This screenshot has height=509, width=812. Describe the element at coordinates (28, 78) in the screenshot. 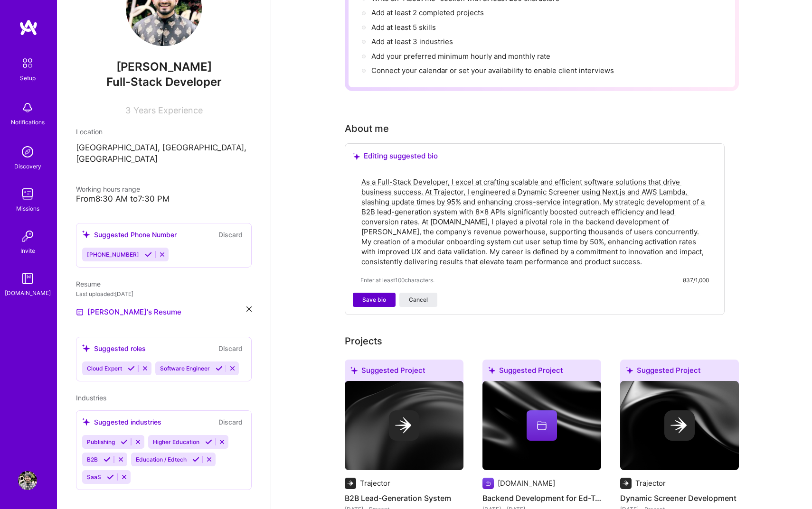

I see `div: Setup` at that location.